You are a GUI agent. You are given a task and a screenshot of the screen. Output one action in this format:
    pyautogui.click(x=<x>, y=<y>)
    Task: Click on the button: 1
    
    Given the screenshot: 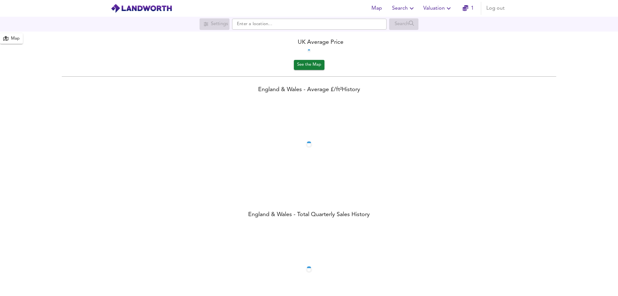 What is the action you would take?
    pyautogui.click(x=468, y=8)
    